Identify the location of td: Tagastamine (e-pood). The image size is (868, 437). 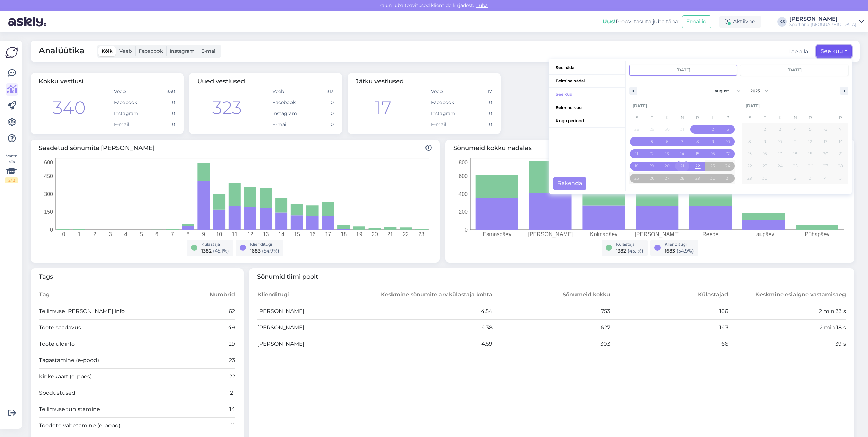
(112, 361).